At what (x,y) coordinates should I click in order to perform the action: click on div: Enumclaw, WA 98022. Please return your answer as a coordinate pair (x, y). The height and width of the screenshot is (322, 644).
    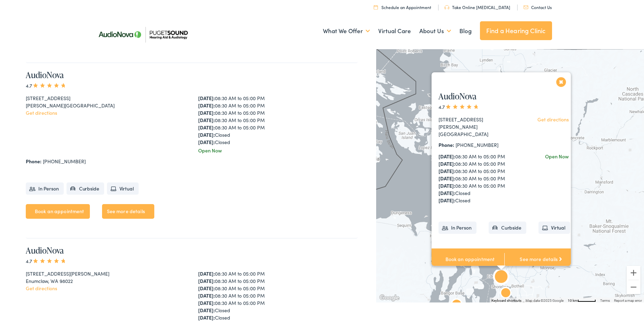
    Looking at the image, I should click on (105, 281).